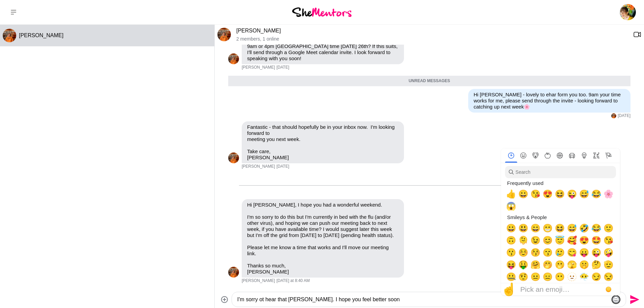 The height and width of the screenshot is (308, 644). I want to click on time: 2025-08-18T06:50:22.339Z, so click(283, 167).